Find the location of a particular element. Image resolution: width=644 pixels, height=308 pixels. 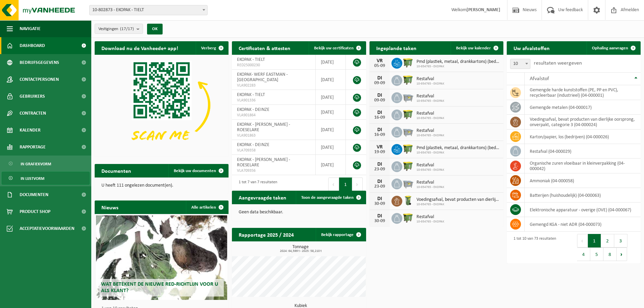

span: Rapportage is located at coordinates (32, 147).